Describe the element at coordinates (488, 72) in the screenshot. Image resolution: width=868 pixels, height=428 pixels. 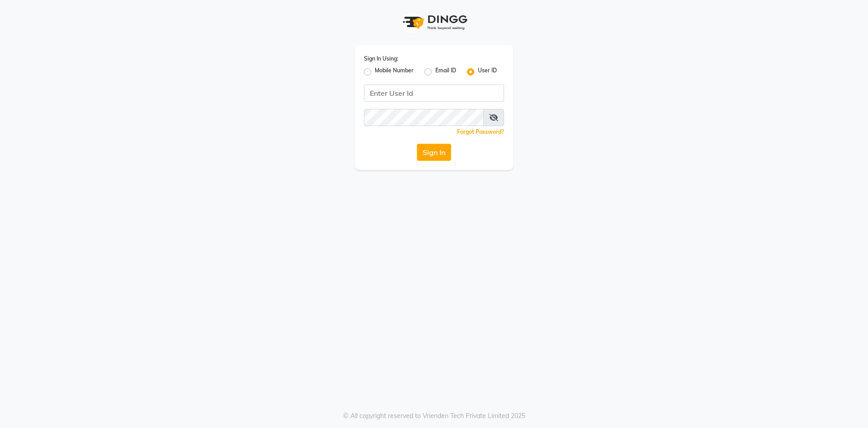
I see `label: User ID` at that location.